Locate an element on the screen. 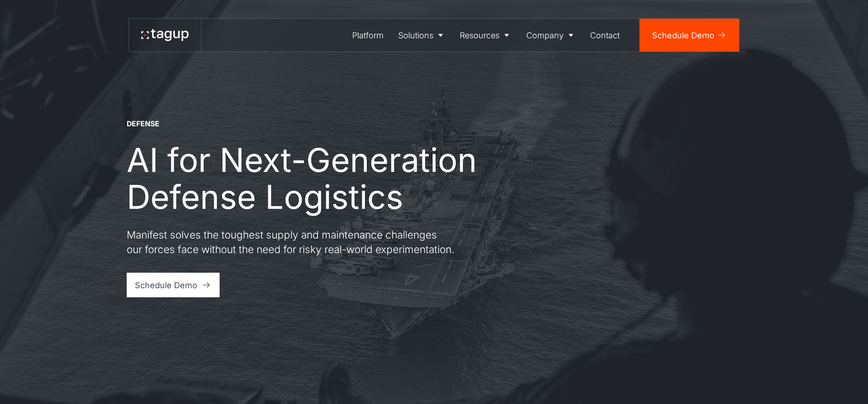 The width and height of the screenshot is (868, 404). a: Resources is located at coordinates (486, 35).